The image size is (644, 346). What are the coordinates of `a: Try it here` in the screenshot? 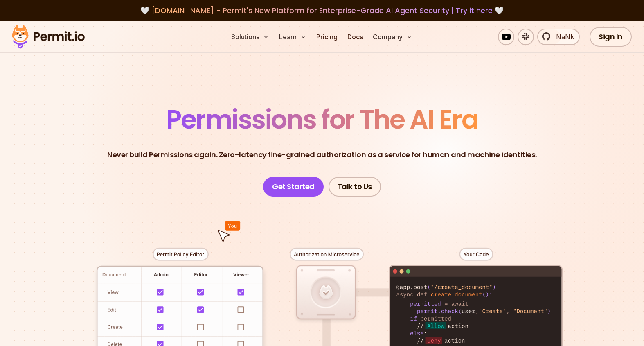 It's located at (474, 11).